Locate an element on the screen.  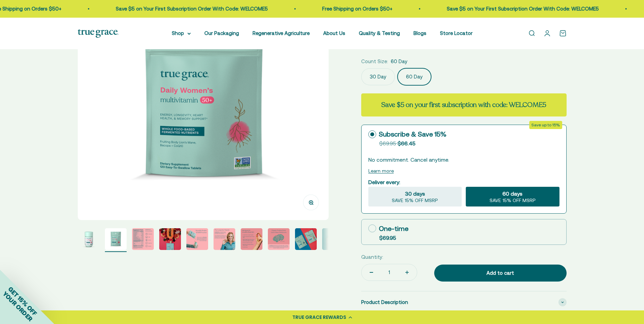
button: Go to item 3 is located at coordinates (143, 240).